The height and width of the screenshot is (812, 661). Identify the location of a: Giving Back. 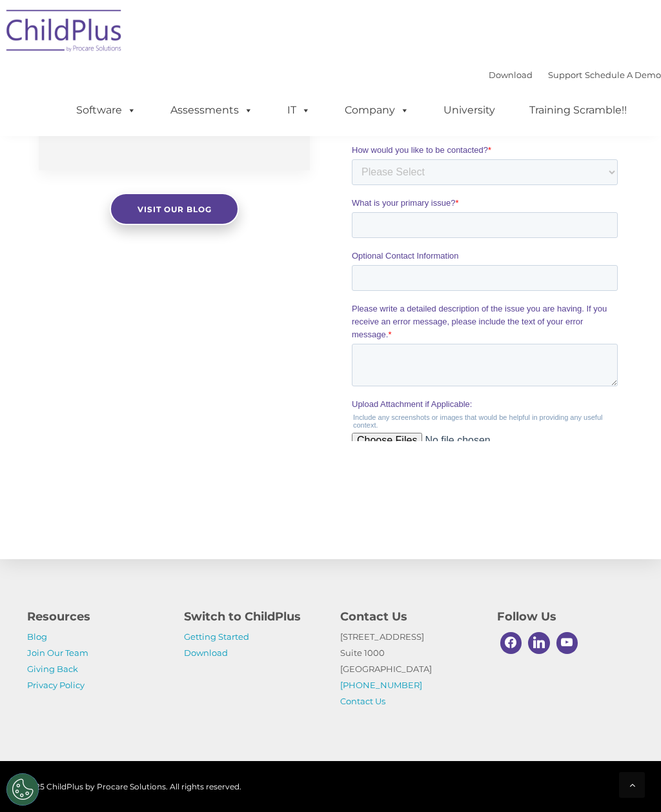
(53, 669).